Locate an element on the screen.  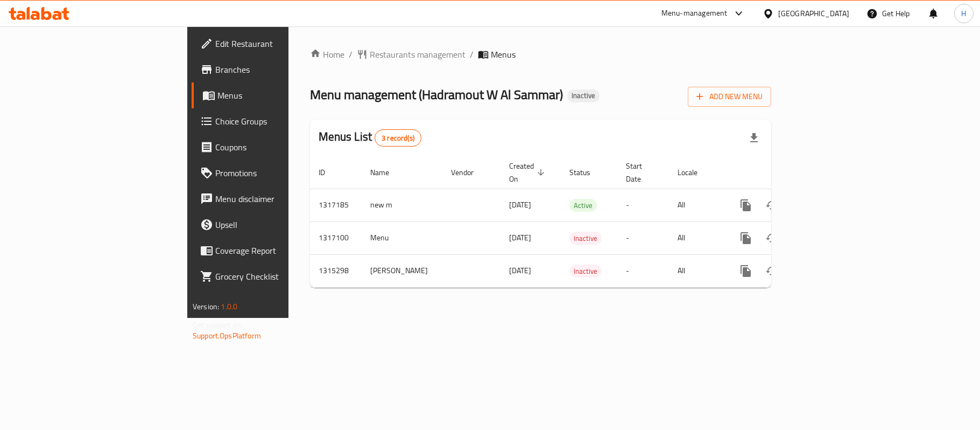
td: Menu is located at coordinates (402, 238).